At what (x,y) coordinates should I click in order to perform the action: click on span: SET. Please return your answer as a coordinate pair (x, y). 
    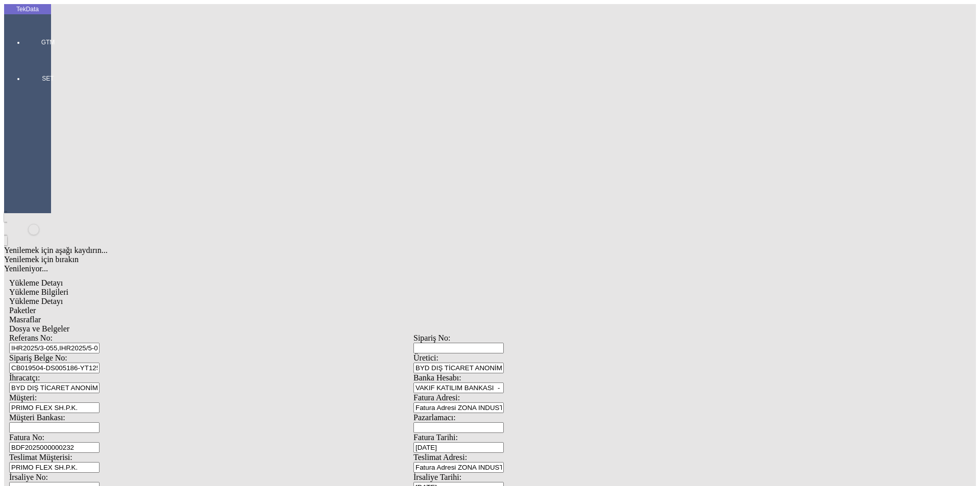
    Looking at the image, I should click on (48, 78).